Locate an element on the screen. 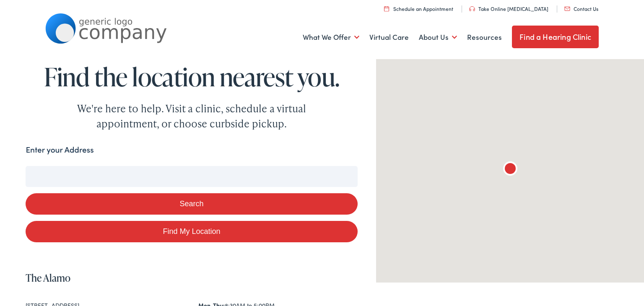  a: Resources is located at coordinates (484, 37).